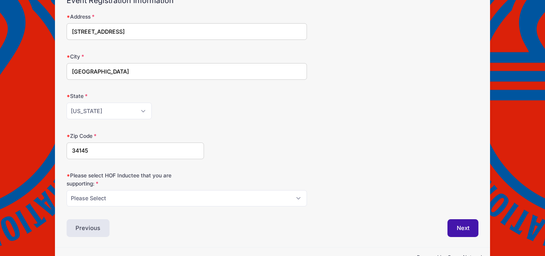 The width and height of the screenshot is (545, 256). What do you see at coordinates (463, 228) in the screenshot?
I see `button: Next` at bounding box center [463, 228].